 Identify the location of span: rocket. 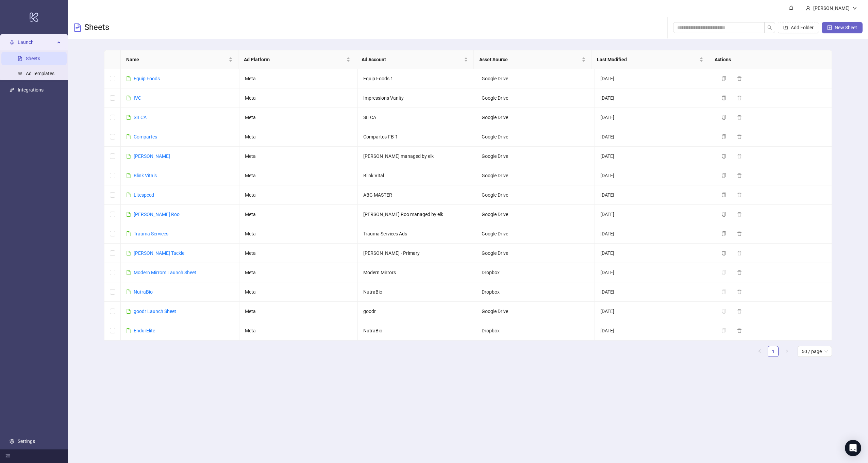
(12, 42).